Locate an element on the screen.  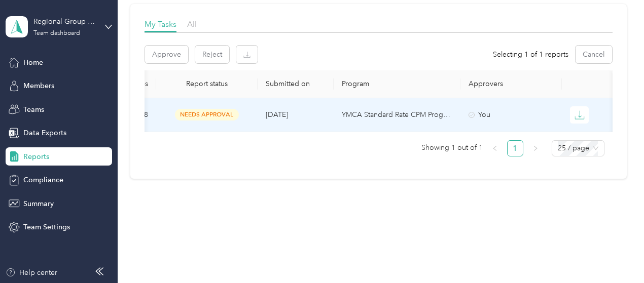
th: Program is located at coordinates (397, 84).